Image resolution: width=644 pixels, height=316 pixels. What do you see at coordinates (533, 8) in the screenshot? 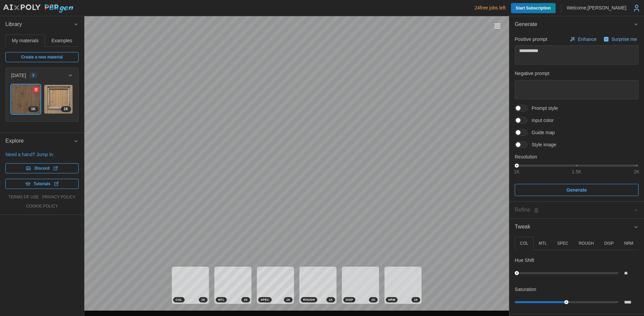
I see `a: Start Subscription` at bounding box center [533, 8].